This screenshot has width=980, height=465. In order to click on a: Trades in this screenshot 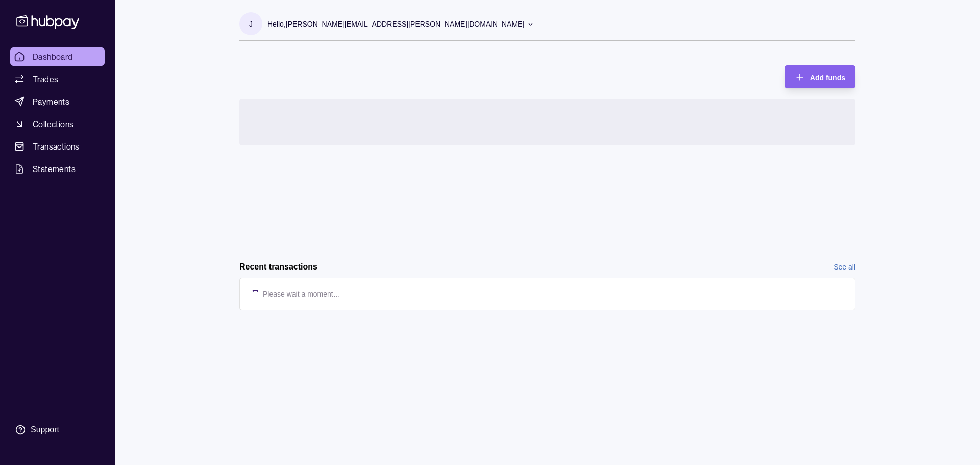, I will do `click(57, 79)`.